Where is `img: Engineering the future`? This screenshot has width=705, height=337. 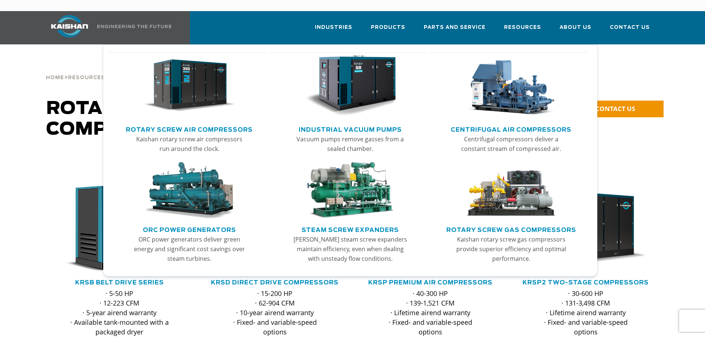
img: Engineering the future is located at coordinates (134, 26).